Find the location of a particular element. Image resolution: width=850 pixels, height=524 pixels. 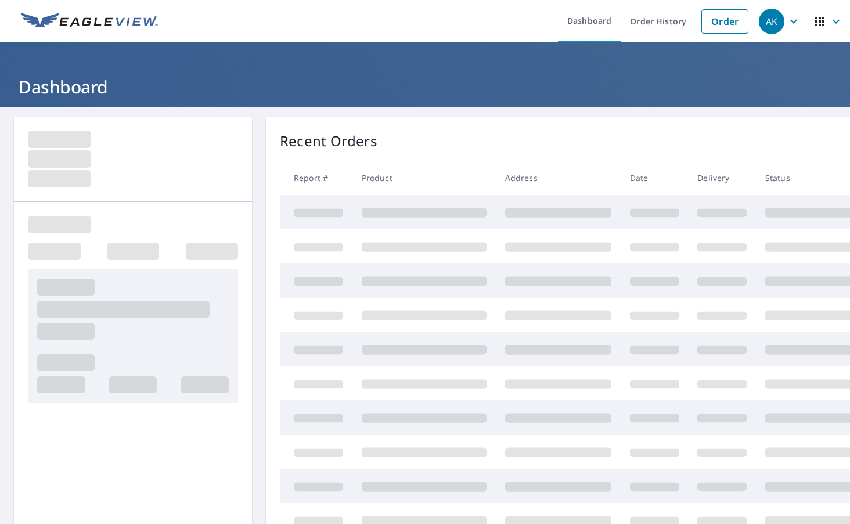

th: Date is located at coordinates (655, 178).